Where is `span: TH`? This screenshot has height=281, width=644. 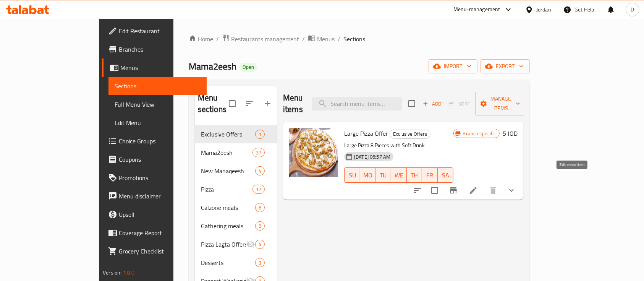 span: TH is located at coordinates (414, 175).